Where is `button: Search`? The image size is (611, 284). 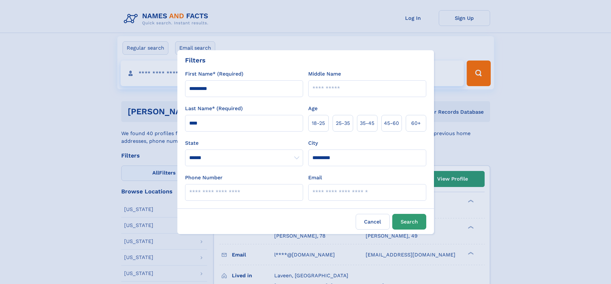 button: Search is located at coordinates (409, 222).